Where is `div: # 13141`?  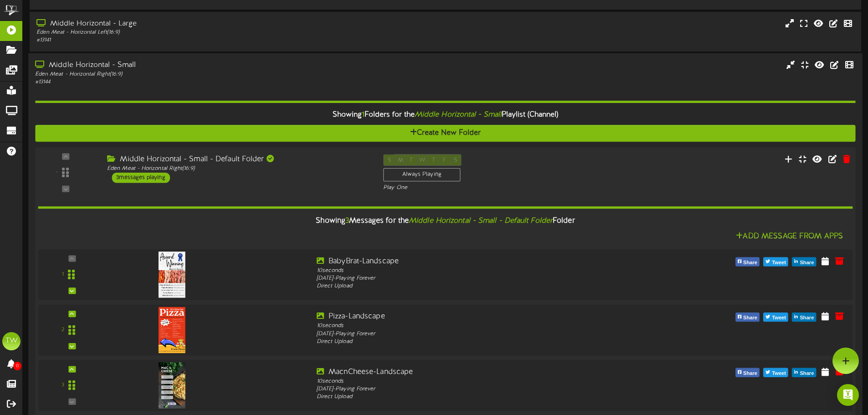
div: # 13141 is located at coordinates (203, 40).